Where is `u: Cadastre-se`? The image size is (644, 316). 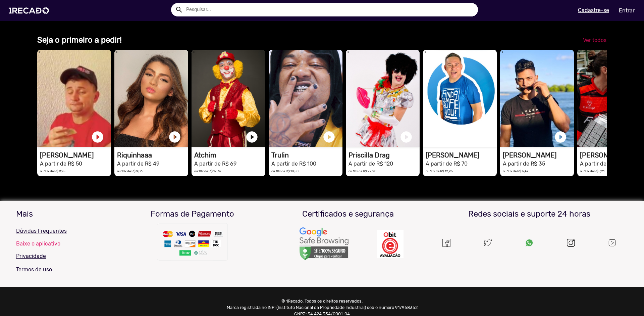 u: Cadastre-se is located at coordinates (593, 10).